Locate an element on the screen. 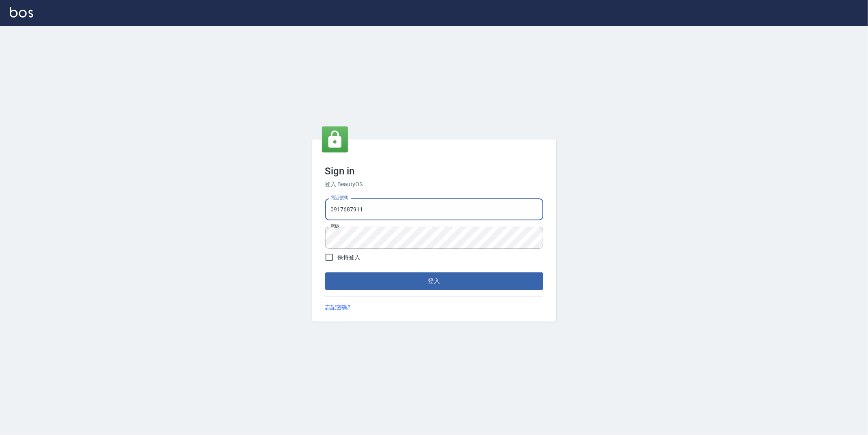  label: 電話號碼 is located at coordinates (339, 197).